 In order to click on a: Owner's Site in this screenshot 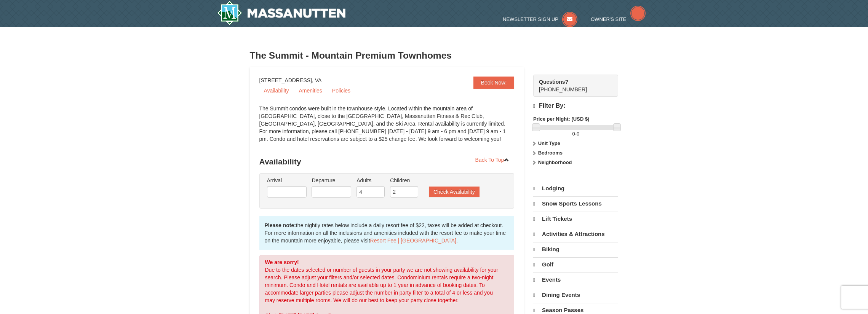, I will do `click(618, 19)`.